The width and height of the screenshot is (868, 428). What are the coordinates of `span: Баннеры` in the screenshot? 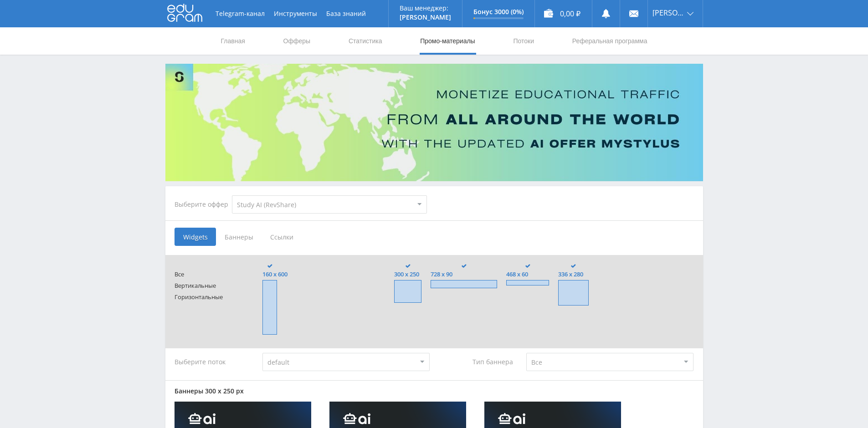 It's located at (239, 236).